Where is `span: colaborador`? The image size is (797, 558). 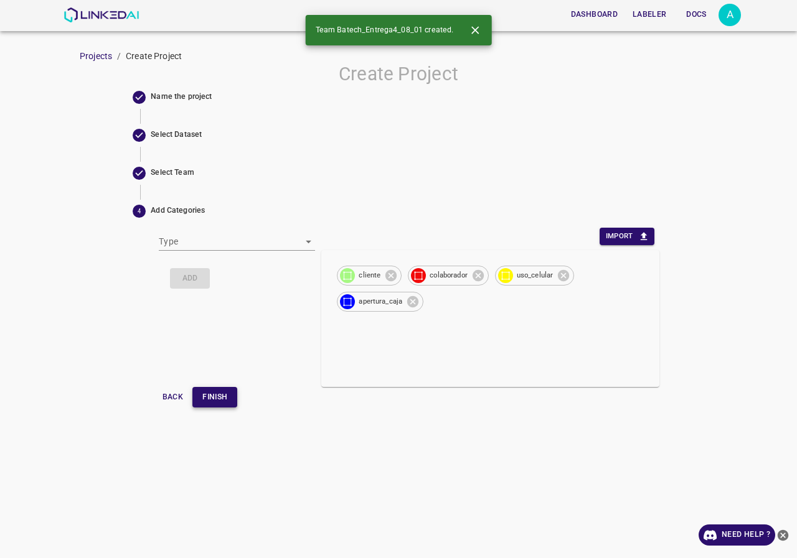
span: colaborador is located at coordinates (448, 275).